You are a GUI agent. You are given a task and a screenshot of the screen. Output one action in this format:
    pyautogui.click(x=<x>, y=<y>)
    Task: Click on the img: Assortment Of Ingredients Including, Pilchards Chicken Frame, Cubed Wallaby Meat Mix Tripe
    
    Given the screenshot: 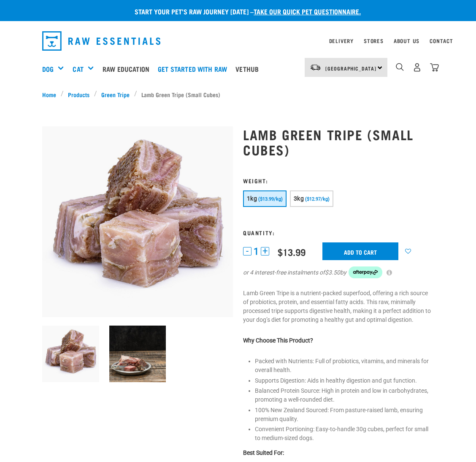 What is the action you would take?
    pyautogui.click(x=138, y=354)
    